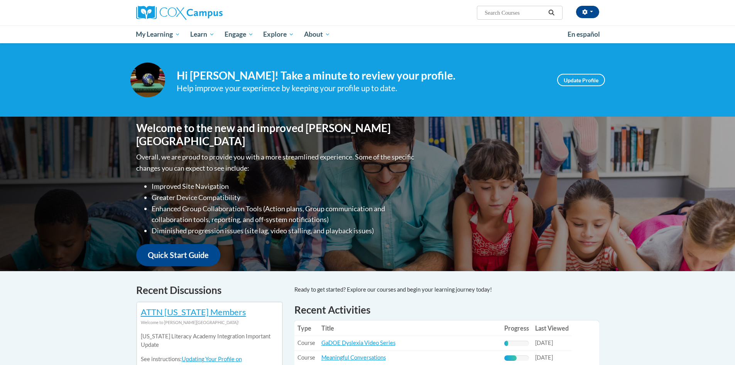  Describe the element at coordinates (317, 34) in the screenshot. I see `a: About` at that location.